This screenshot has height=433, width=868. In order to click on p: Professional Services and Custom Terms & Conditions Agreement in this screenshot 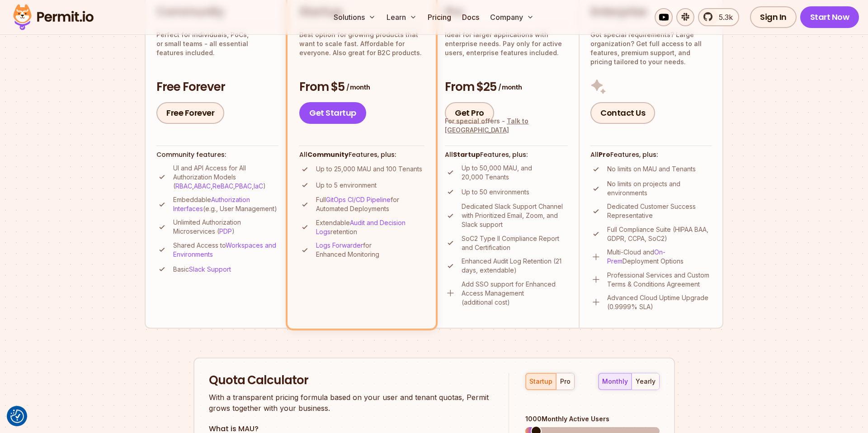, I will do `click(659, 280)`.